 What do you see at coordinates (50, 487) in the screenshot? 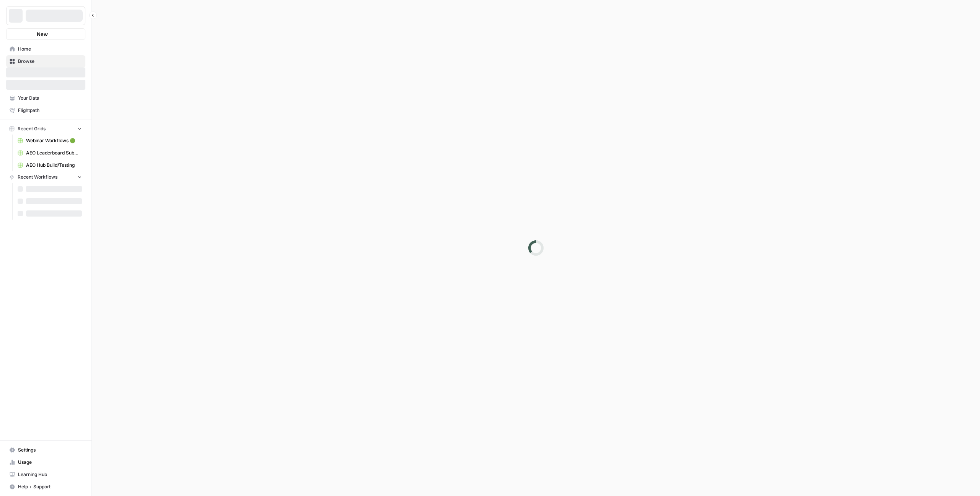
I see `span: Help + Support` at bounding box center [50, 487].